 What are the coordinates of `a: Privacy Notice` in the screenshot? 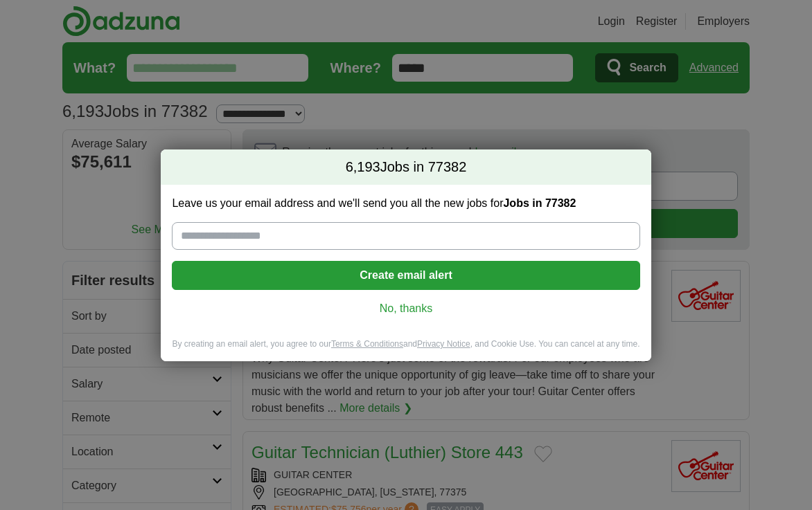 It's located at (444, 344).